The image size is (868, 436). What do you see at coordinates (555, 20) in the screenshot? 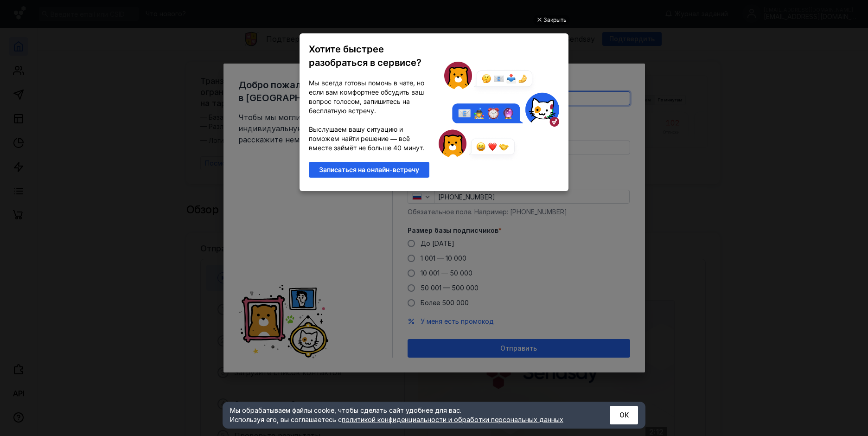
I see `div: Закрыть` at bounding box center [555, 20].